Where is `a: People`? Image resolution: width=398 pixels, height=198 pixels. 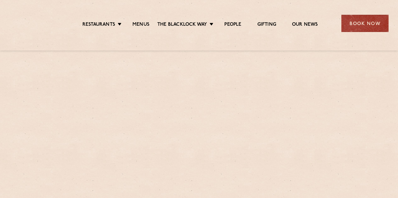 a: People is located at coordinates (233, 25).